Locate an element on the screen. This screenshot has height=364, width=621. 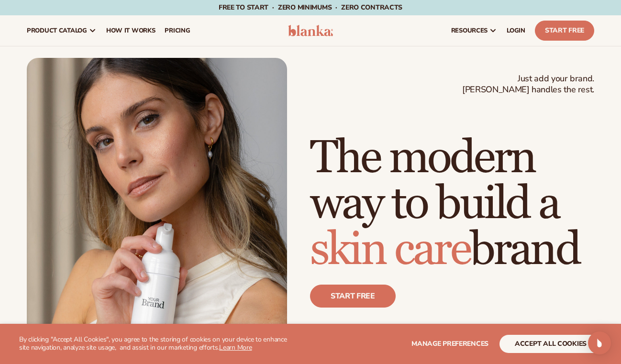
a: Start free is located at coordinates (352, 296).